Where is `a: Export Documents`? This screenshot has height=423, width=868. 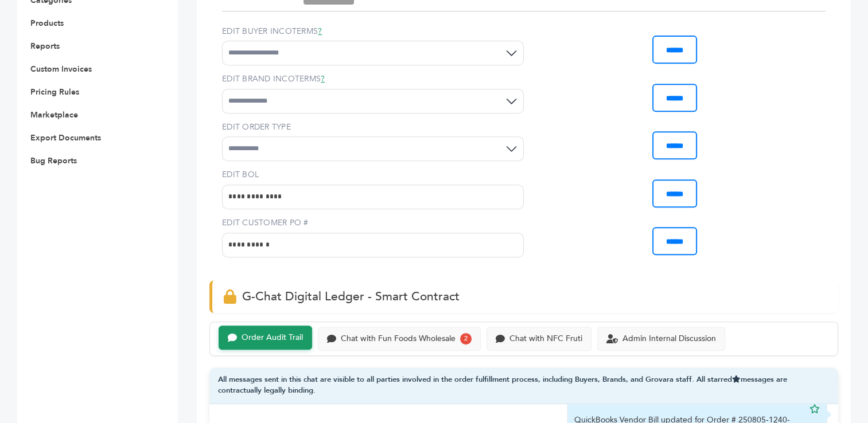
a: Export Documents is located at coordinates (65, 137).